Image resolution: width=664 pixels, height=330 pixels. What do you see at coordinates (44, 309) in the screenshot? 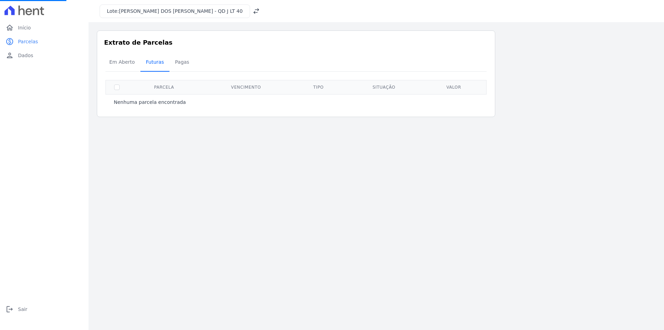
I see `a: logoutSair` at bounding box center [44, 309].